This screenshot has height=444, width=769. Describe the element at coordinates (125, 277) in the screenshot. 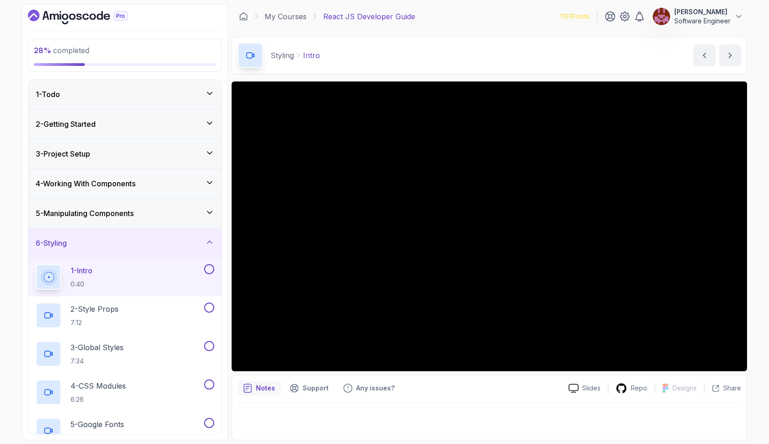

I see `button: 1-Intro0:40` at that location.